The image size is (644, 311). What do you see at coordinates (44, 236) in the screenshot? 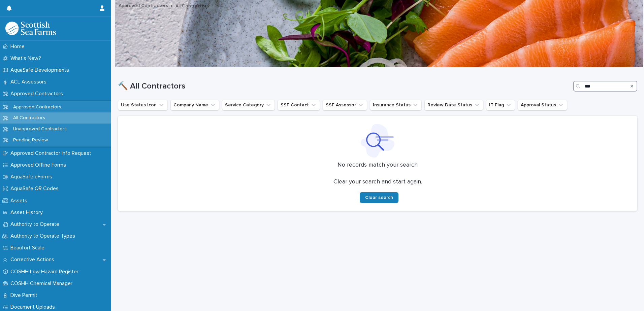
I see `p: Authority to Operate Types` at bounding box center [44, 236].